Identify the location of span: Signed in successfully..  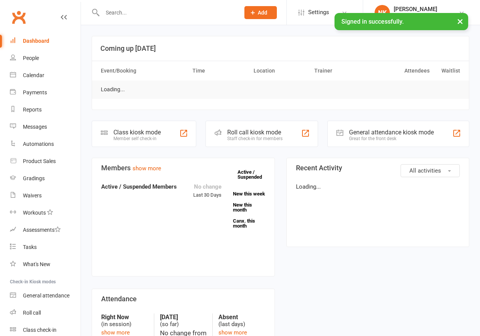
(372, 21).